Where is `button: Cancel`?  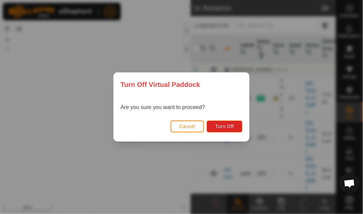
button: Cancel is located at coordinates (187, 127).